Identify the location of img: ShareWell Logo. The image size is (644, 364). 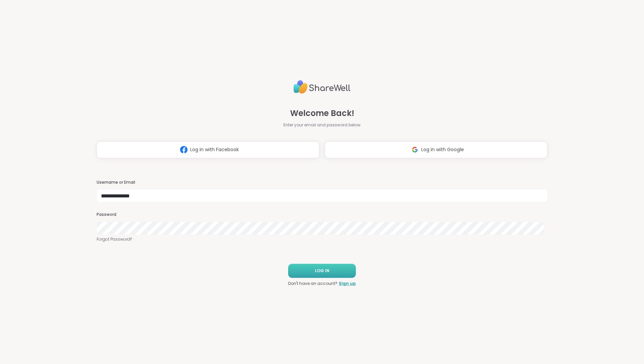
(322, 87).